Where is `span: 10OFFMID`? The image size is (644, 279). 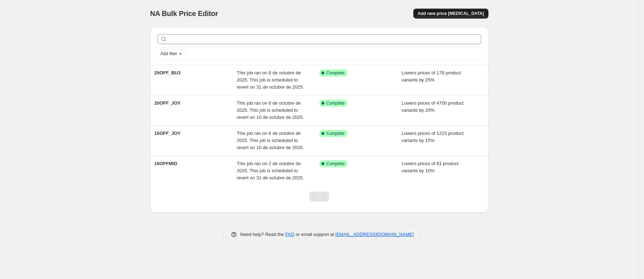 span: 10OFFMID is located at coordinates (166, 163).